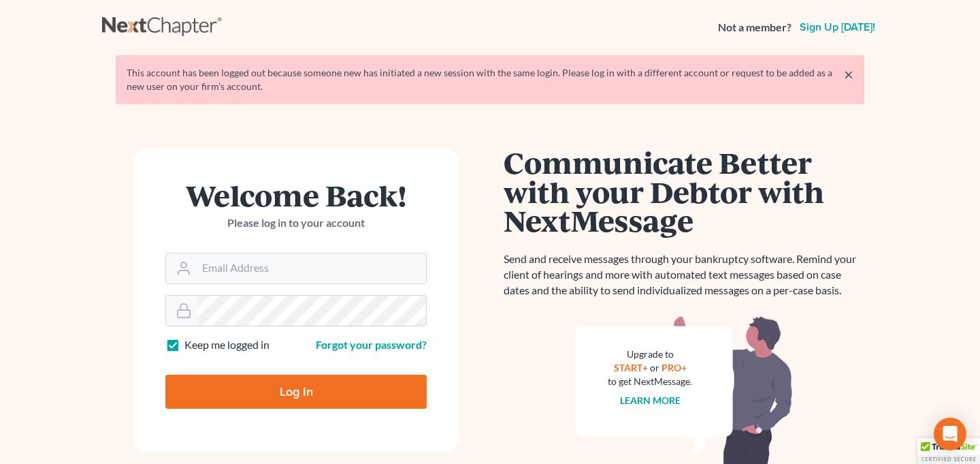 The height and width of the screenshot is (464, 980). What do you see at coordinates (227, 344) in the screenshot?
I see `label: Keep me logged in` at bounding box center [227, 344].